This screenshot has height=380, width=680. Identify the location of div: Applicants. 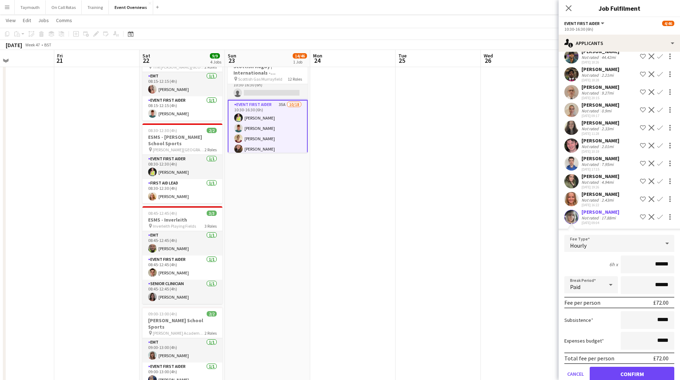
(619, 43).